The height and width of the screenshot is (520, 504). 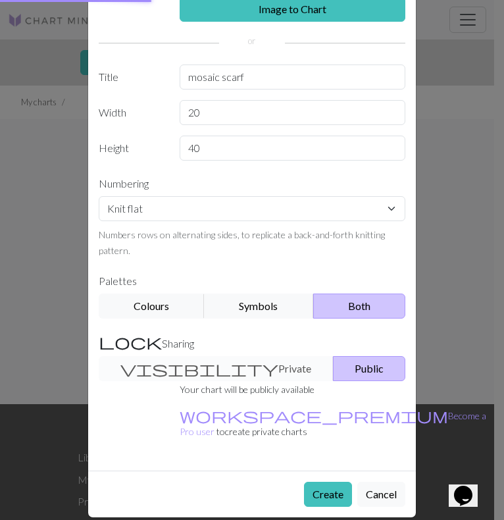 I want to click on label: Title, so click(x=131, y=77).